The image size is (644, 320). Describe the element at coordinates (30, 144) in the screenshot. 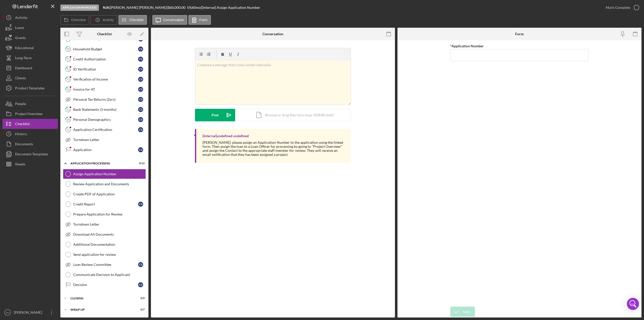

I see `a: Documents` at that location.